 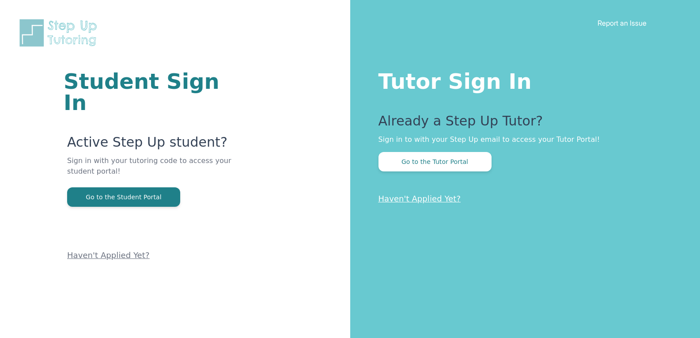 I want to click on a: Go to the Tutor Portal, so click(x=435, y=161).